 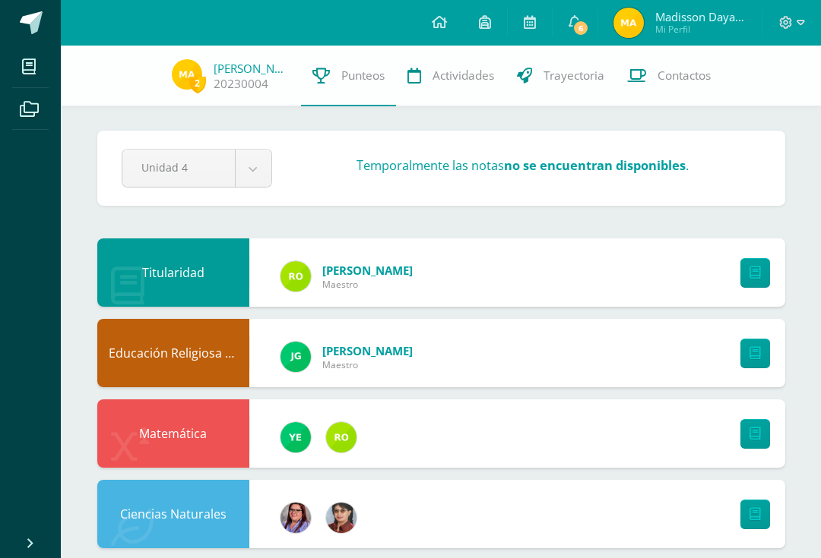 What do you see at coordinates (701, 17) in the screenshot?
I see `span: Madisson Dayane` at bounding box center [701, 17].